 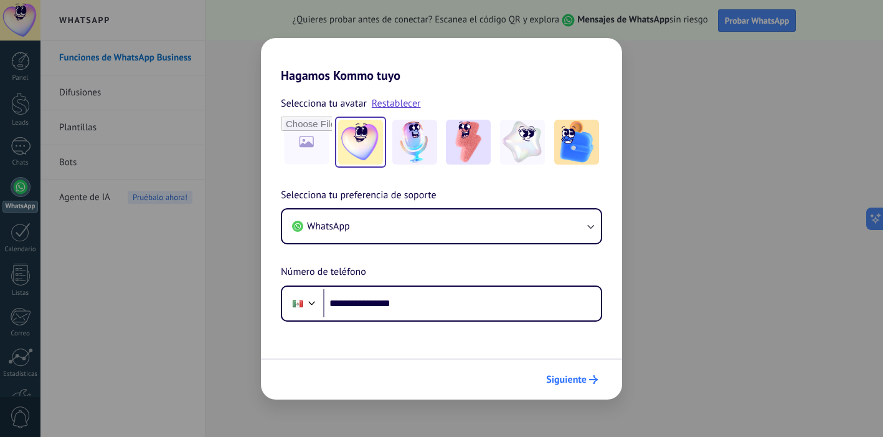 What do you see at coordinates (361, 142) in the screenshot?
I see `img: -1.jpeg` at bounding box center [361, 142].